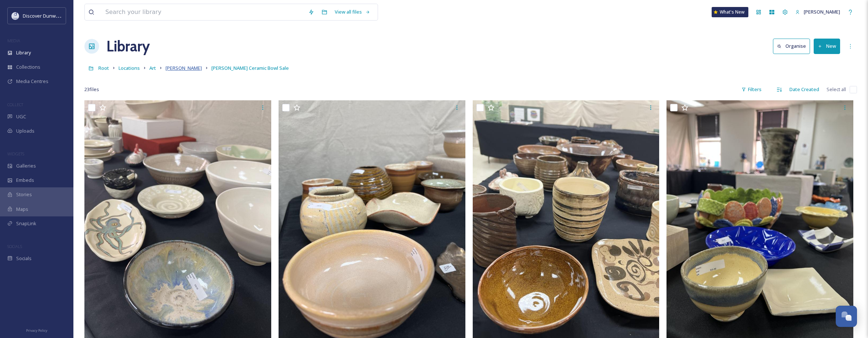 The width and height of the screenshot is (868, 338). Describe the element at coordinates (22, 209) in the screenshot. I see `span: Maps` at that location.